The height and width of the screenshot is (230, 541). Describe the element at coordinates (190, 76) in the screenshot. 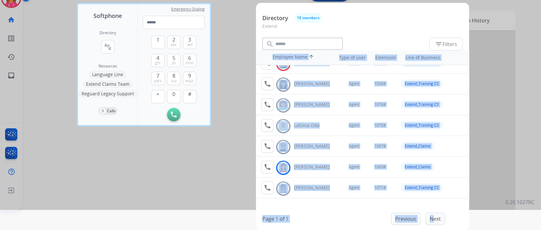

I see `span: 9` at that location.